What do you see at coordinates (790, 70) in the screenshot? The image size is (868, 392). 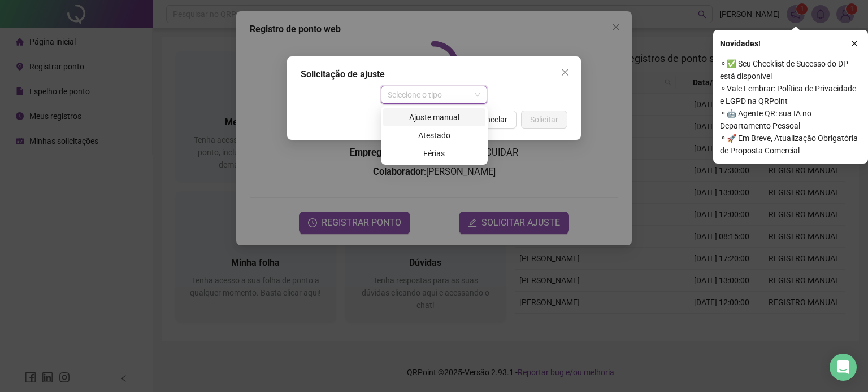 I see `span: ⚬ ✅ Seu Checklist de Sucesso do DP está disponível` at bounding box center [790, 70].